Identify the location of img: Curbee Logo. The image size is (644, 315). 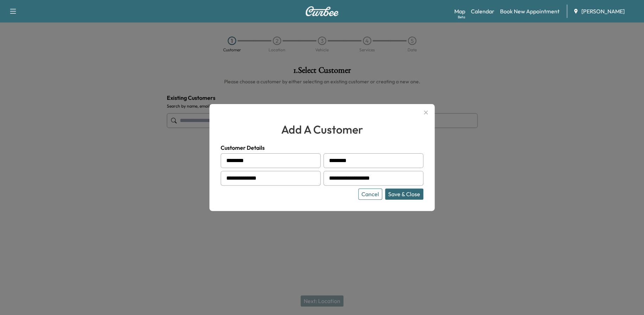
(322, 11).